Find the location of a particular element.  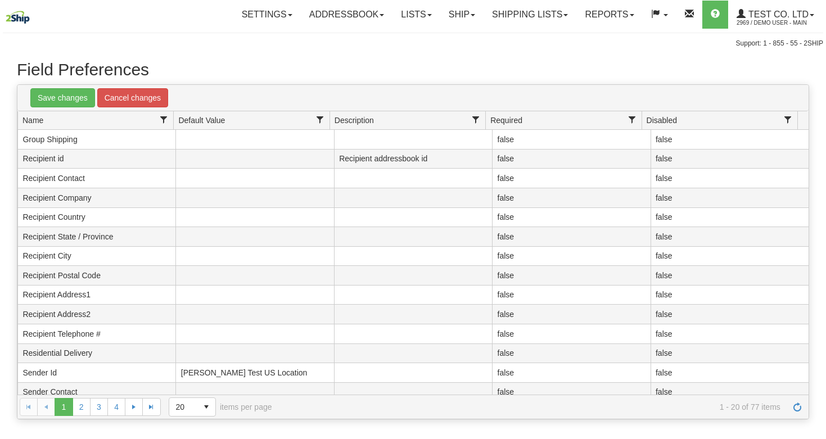

span: Required is located at coordinates (506, 120).